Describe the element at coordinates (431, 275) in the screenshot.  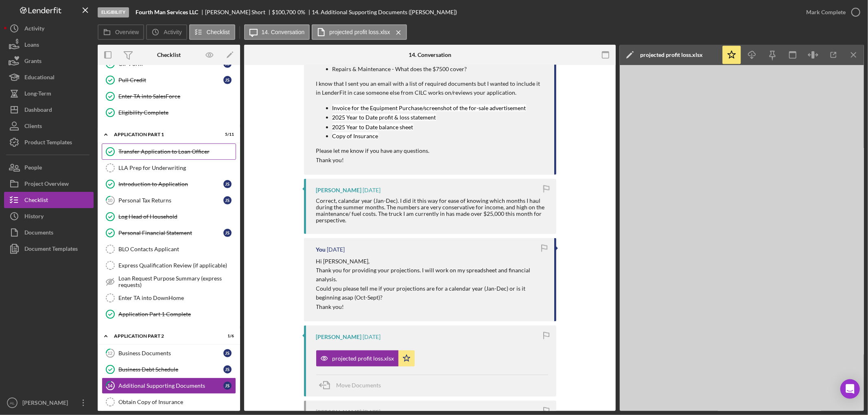
I see `p: Thank you for providing your projections. I will work on my spreadsheet and financial analysis.` at that location.